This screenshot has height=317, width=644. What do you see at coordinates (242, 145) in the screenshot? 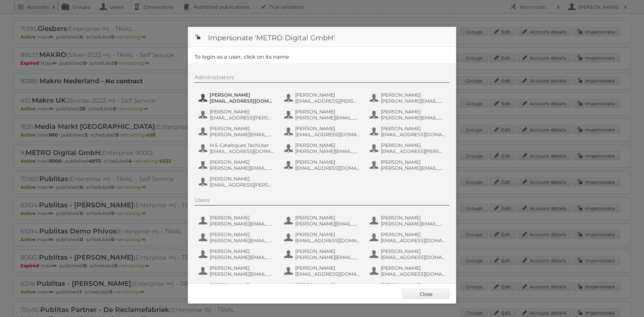
I see `span: M.E-Catalogues TechUser` at bounding box center [242, 145].